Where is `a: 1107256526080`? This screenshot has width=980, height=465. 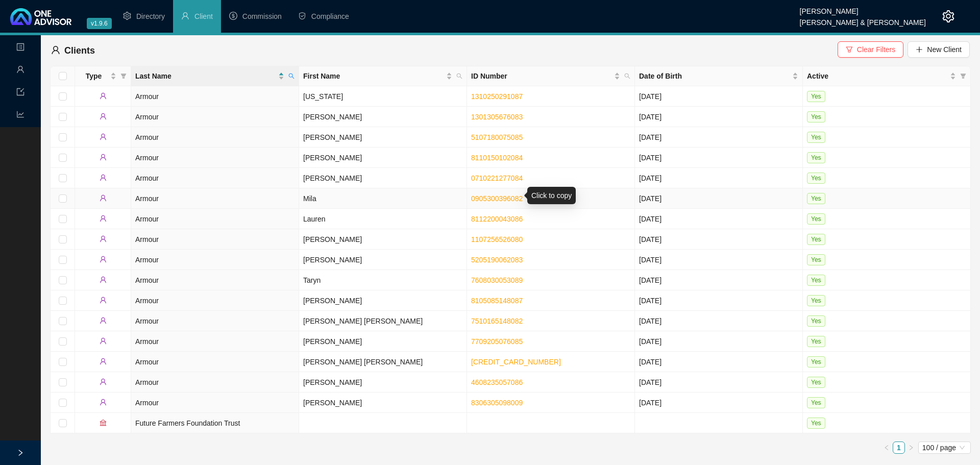
a: 1107256526080 is located at coordinates (497, 239).